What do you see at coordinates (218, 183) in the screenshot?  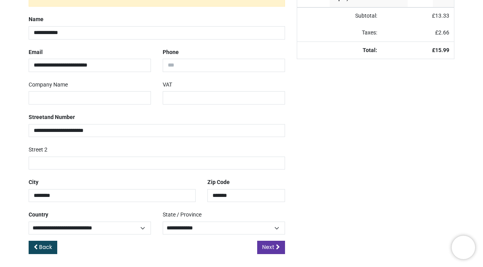 I see `label: Zip Code` at bounding box center [218, 183].